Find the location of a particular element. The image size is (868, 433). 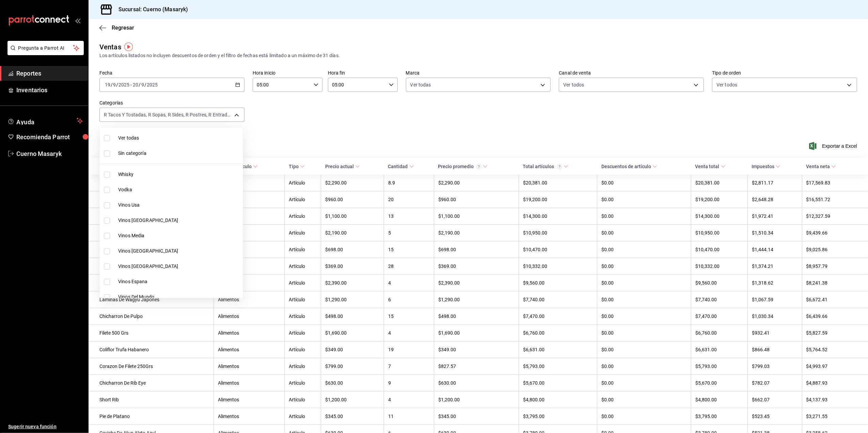

span: Whisky is located at coordinates (179, 175).